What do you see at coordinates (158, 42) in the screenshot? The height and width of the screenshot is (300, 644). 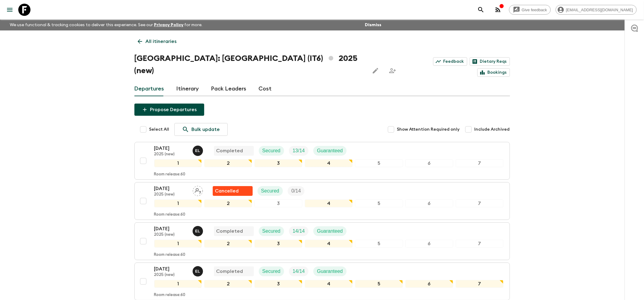 I see `a: All itineraries` at bounding box center [158, 42].